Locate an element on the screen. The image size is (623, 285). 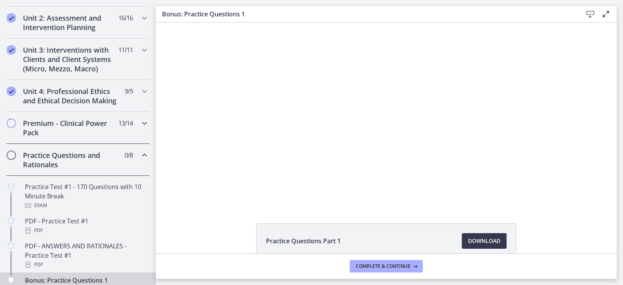
div: PDF - ANSWERS AND RATIONALES - Practice Test #1 is located at coordinates (86, 255).